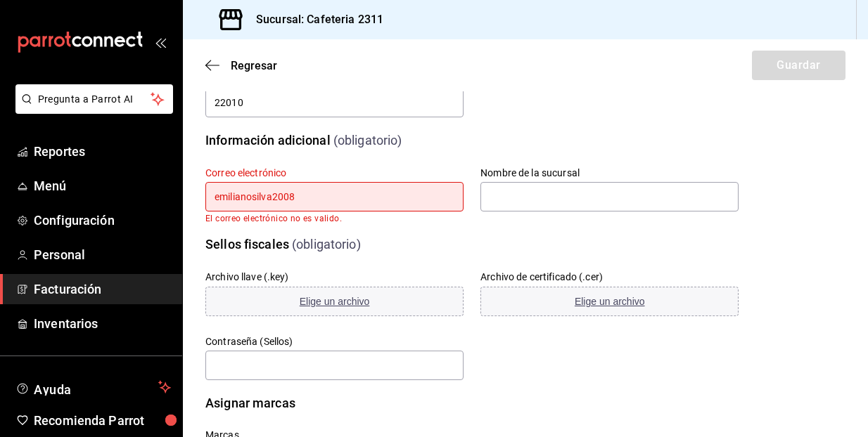 This screenshot has height=437, width=868. What do you see at coordinates (247, 244) in the screenshot?
I see `div: Sellos fiscales` at bounding box center [247, 244].